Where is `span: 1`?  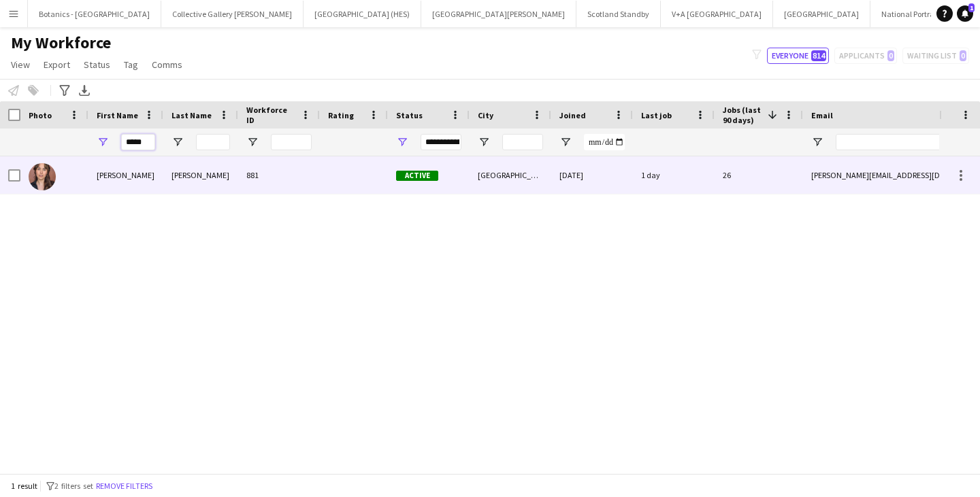
span: 1 is located at coordinates (971, 7).